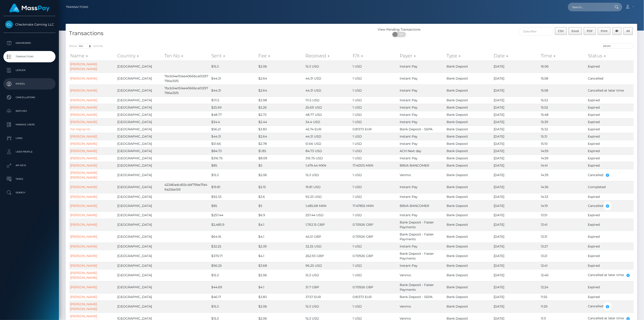  Describe the element at coordinates (29, 25) in the screenshot. I see `span: Checkmate Gaming LLC` at that location.